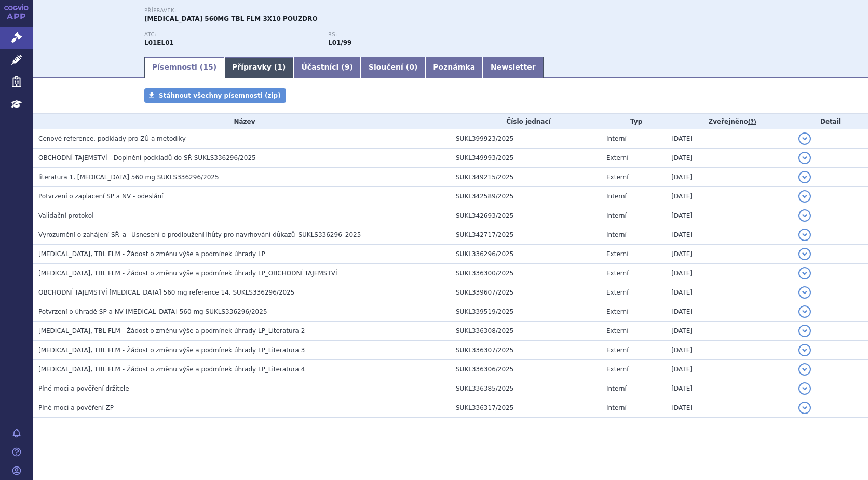 Image resolution: width=868 pixels, height=480 pixels. I want to click on strong: IBRUTINIB, so click(159, 43).